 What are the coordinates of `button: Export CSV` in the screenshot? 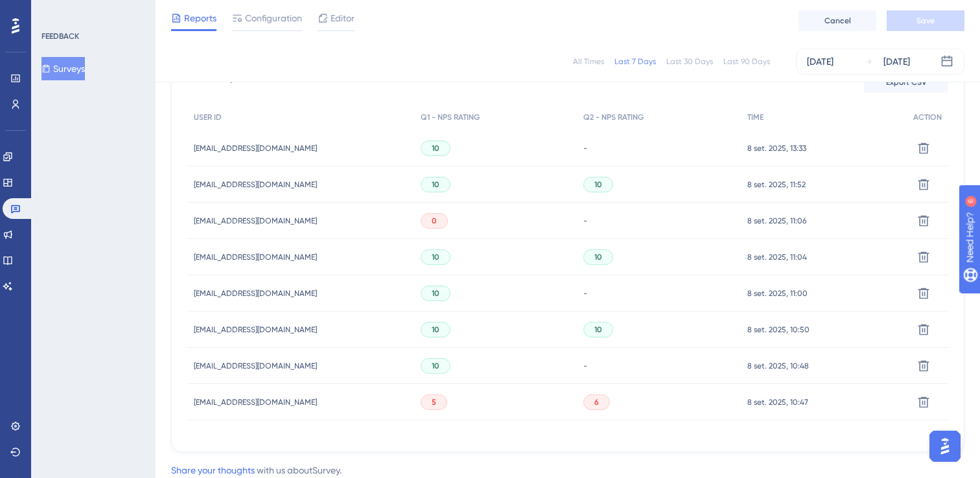 It's located at (906, 82).